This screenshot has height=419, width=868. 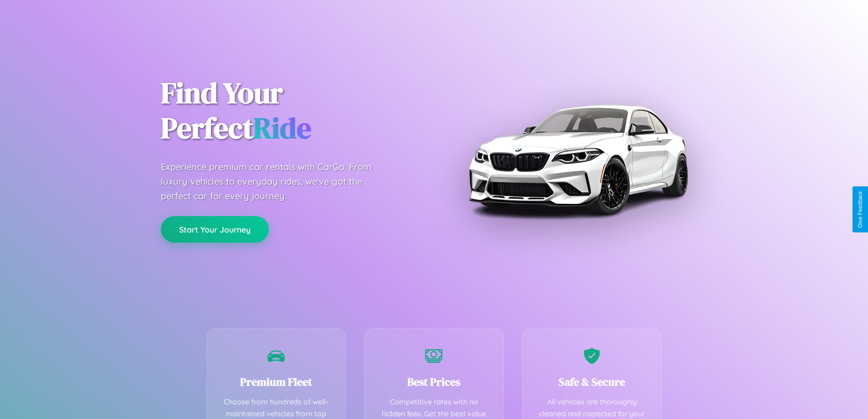 What do you see at coordinates (275, 181) in the screenshot?
I see `p: Experience premium car rentals with CarGo. From luxury vehicles to everyday rides, we've got the ...` at bounding box center [275, 181].